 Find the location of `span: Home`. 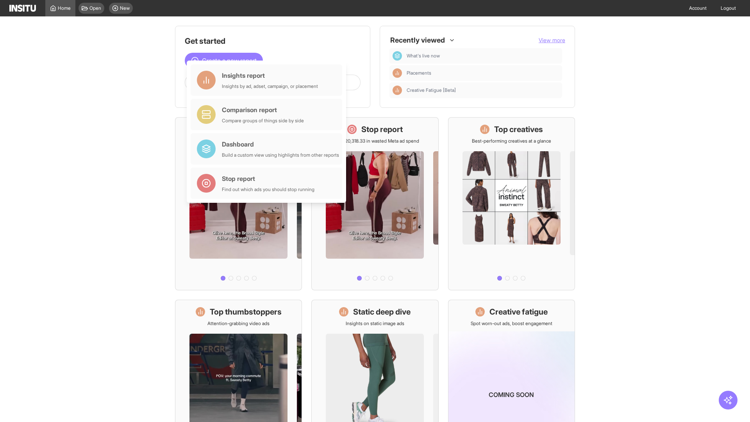

span: Home is located at coordinates (64, 8).